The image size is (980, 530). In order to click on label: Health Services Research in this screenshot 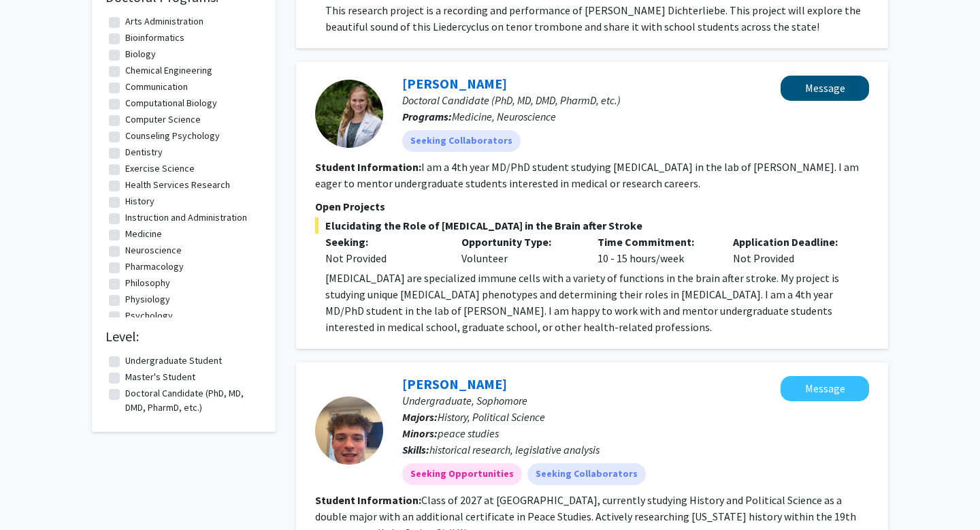, I will do `click(178, 184)`.